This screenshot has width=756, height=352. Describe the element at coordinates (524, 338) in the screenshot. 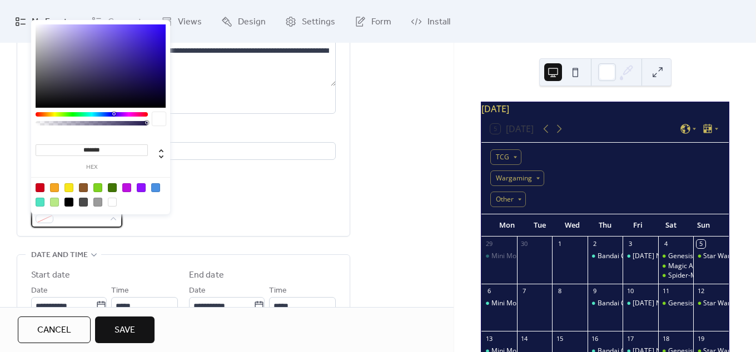

I see `div: 14` at that location.